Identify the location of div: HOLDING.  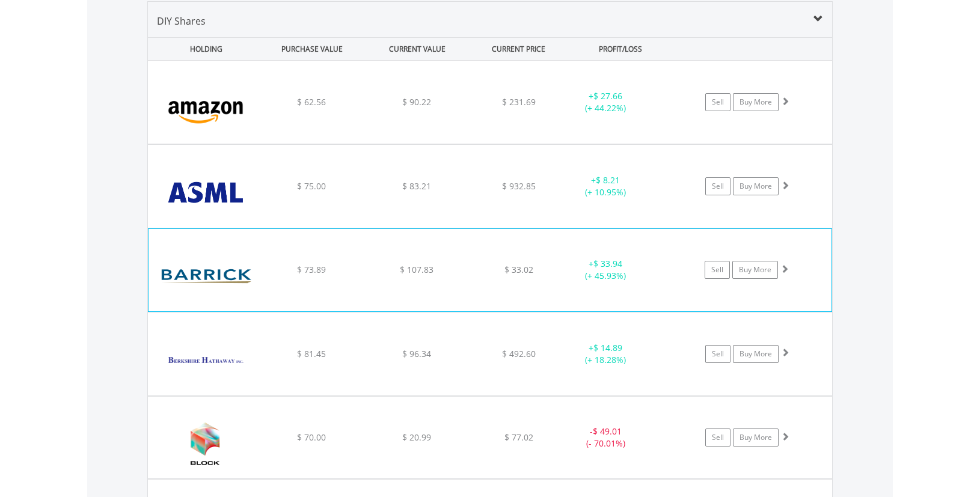
(204, 49).